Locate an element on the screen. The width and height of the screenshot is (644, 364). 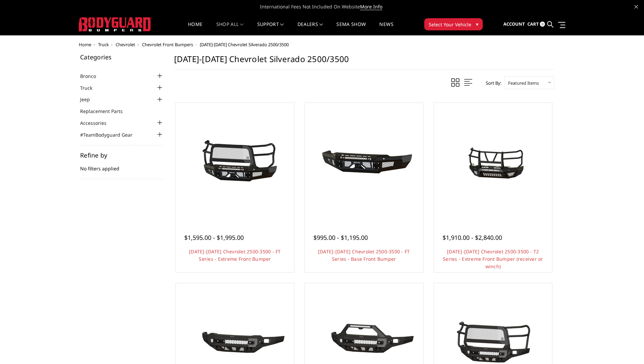
a: Jeep is located at coordinates (89, 99).